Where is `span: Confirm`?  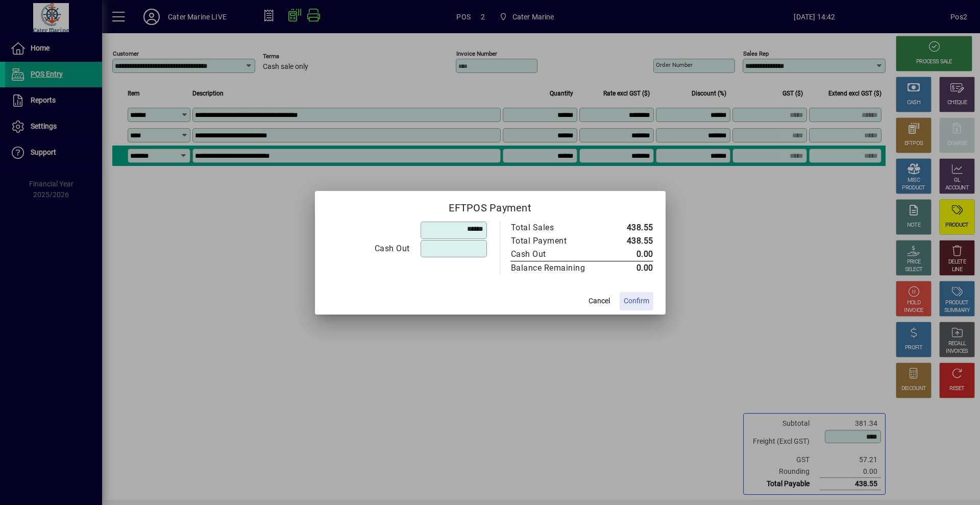
span: Confirm is located at coordinates (636, 300).